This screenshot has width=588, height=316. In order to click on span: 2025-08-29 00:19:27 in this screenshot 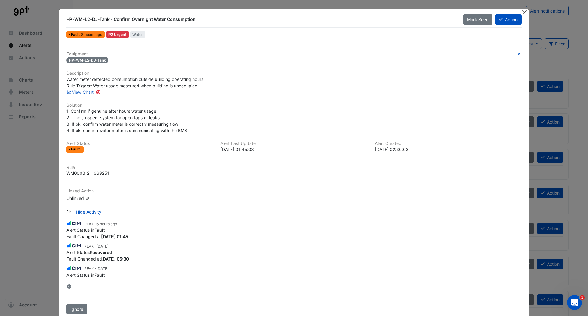, I will do `click(102, 246)`.